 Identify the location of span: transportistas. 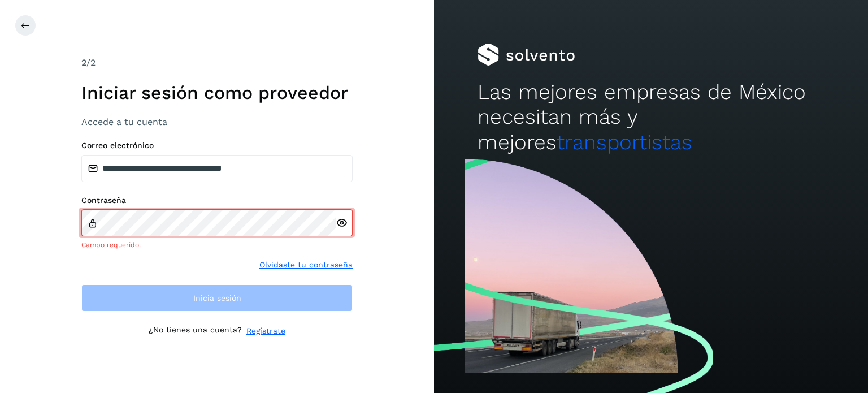
(624, 142).